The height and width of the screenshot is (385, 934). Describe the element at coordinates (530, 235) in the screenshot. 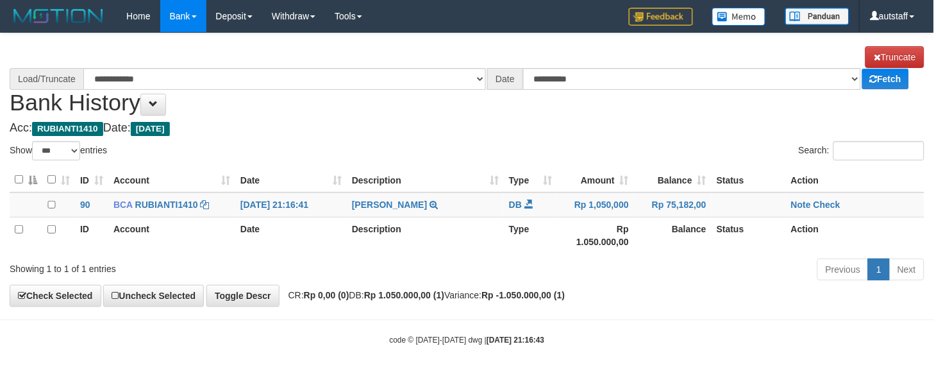

I see `th: Type` at that location.